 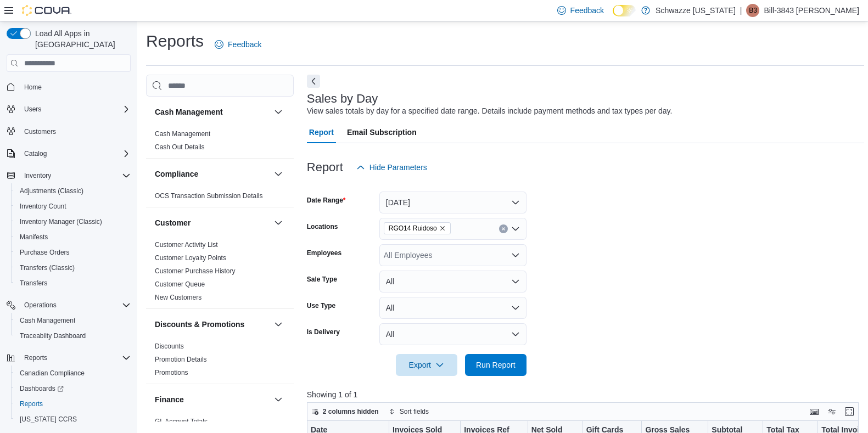 What do you see at coordinates (181, 421) in the screenshot?
I see `a: GL Account Totals` at bounding box center [181, 421].